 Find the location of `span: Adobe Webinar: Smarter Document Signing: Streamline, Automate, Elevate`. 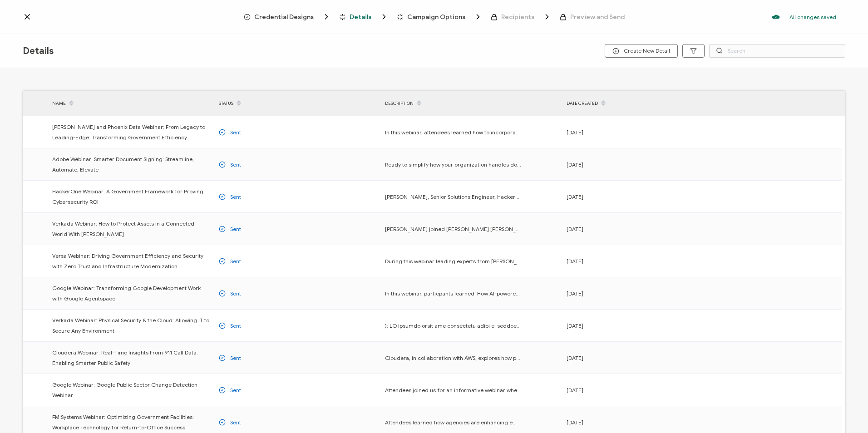

span: Adobe Webinar: Smarter Document Signing: Streamline, Automate, Elevate is located at coordinates (131, 164).